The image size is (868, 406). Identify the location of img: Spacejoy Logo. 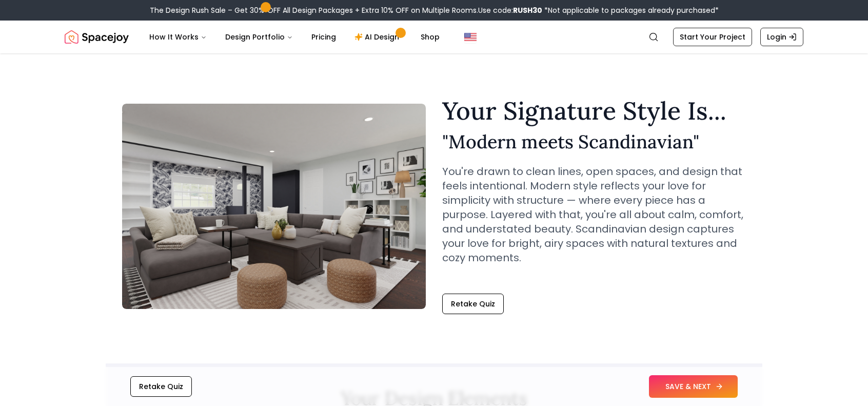
(97, 37).